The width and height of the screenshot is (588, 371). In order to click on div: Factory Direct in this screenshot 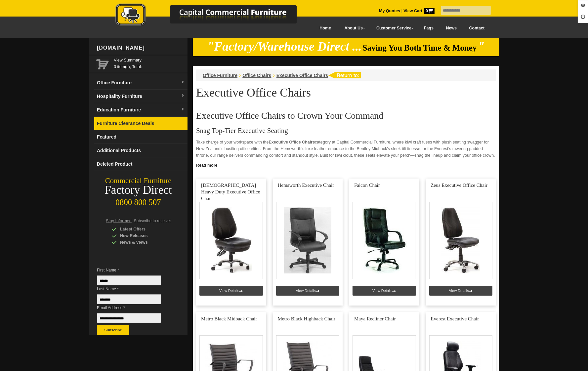, I will do `click(138, 190)`.